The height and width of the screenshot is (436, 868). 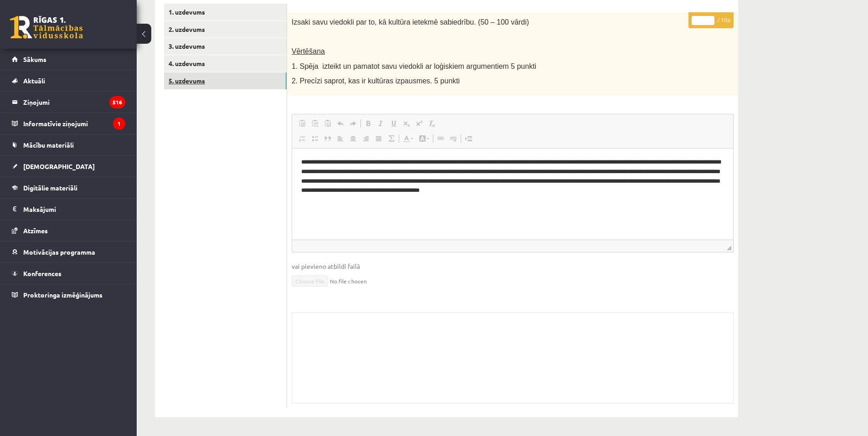 What do you see at coordinates (327, 139) in the screenshot?
I see `a: Цитата` at bounding box center [327, 139].